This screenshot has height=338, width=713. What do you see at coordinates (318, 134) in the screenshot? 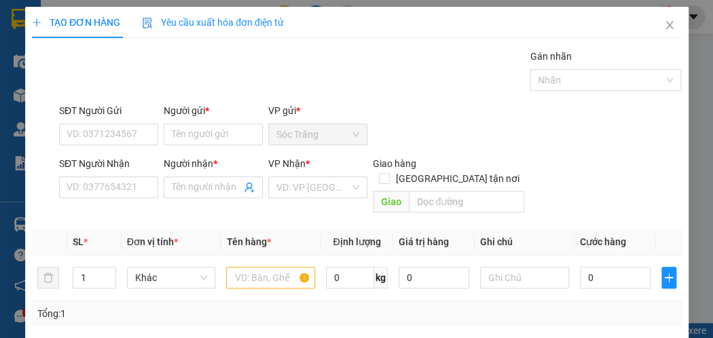
I see `span: Sóc Trăng` at bounding box center [318, 134].